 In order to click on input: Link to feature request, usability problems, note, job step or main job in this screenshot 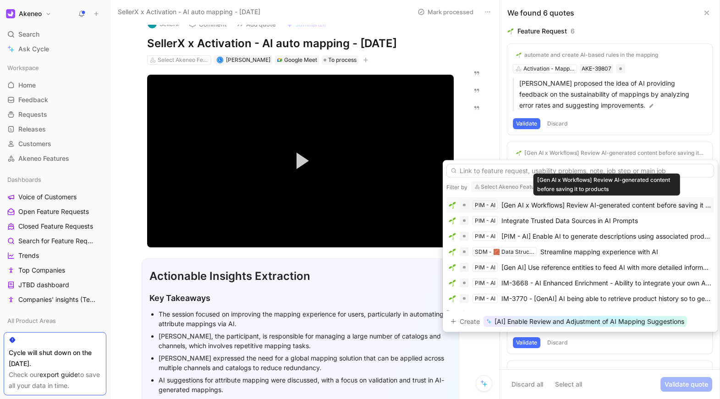, I will do `click(580, 171)`.